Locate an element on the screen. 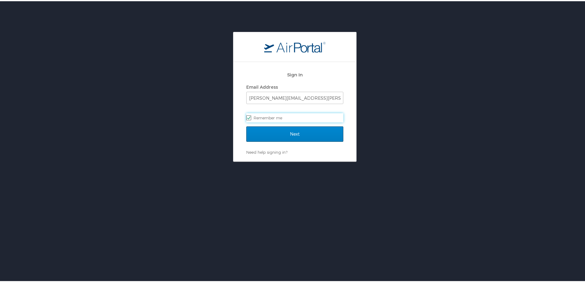  a: Need help signing in? is located at coordinates (267, 151).